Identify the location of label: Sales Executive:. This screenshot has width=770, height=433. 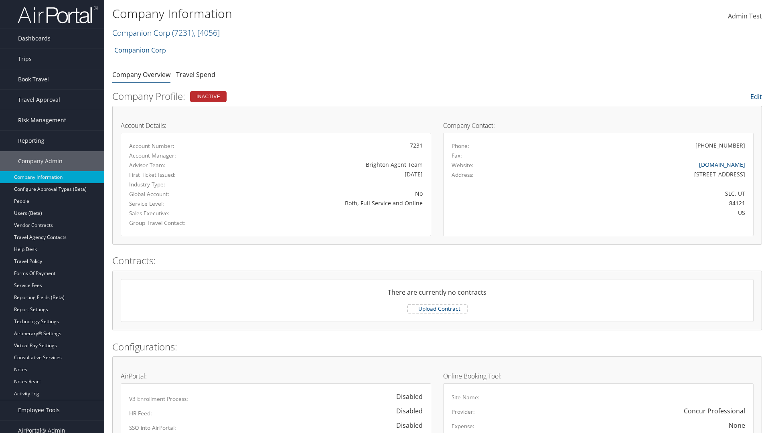
(174, 213).